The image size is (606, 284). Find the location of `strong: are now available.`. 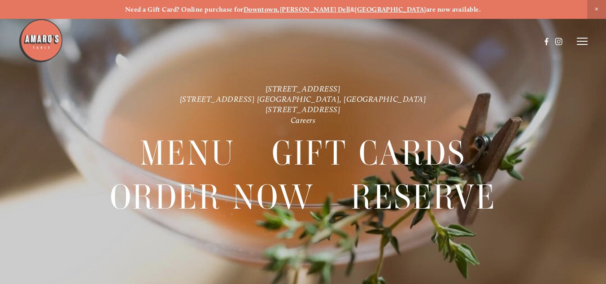

strong: are now available. is located at coordinates (453, 9).